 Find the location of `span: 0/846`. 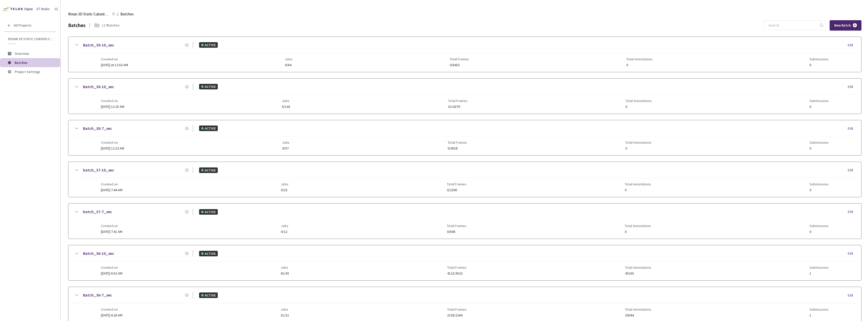

span: 0/846 is located at coordinates (456, 232).